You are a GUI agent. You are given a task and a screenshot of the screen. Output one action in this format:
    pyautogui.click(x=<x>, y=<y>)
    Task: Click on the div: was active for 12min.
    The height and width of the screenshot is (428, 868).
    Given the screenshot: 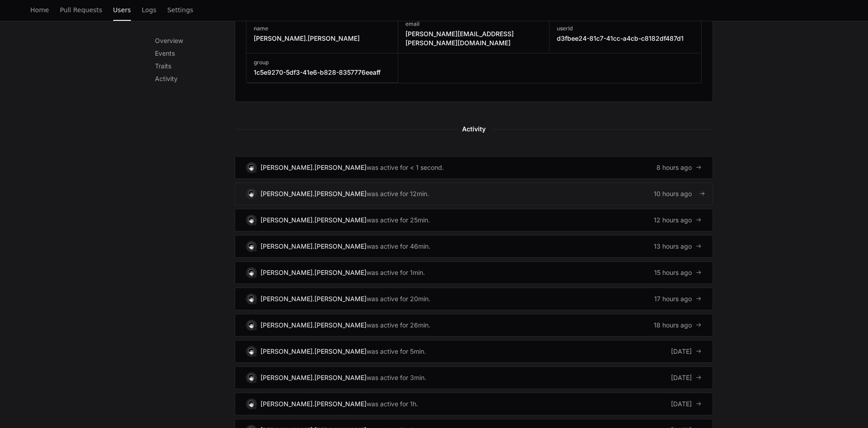 What is the action you would take?
    pyautogui.click(x=398, y=194)
    